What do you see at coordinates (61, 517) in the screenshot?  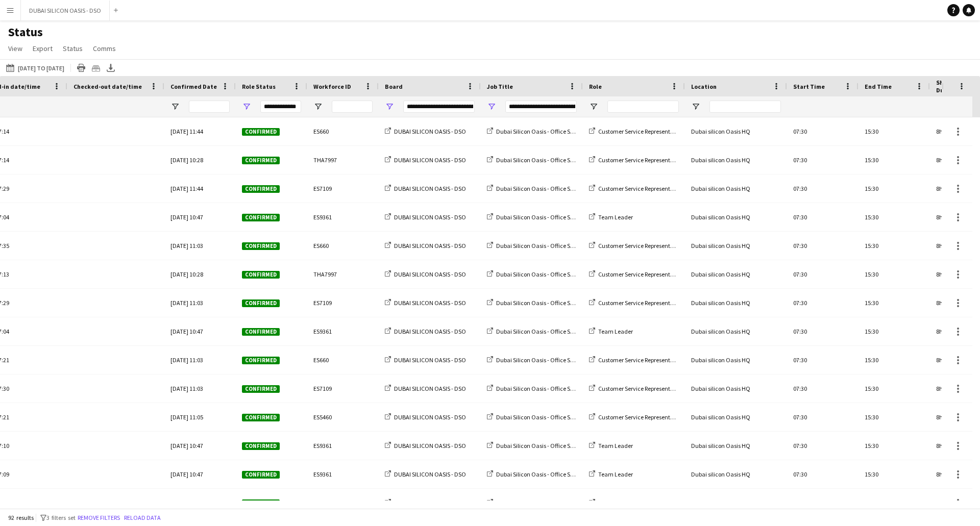 I see `span: 3 filters set` at bounding box center [61, 517].